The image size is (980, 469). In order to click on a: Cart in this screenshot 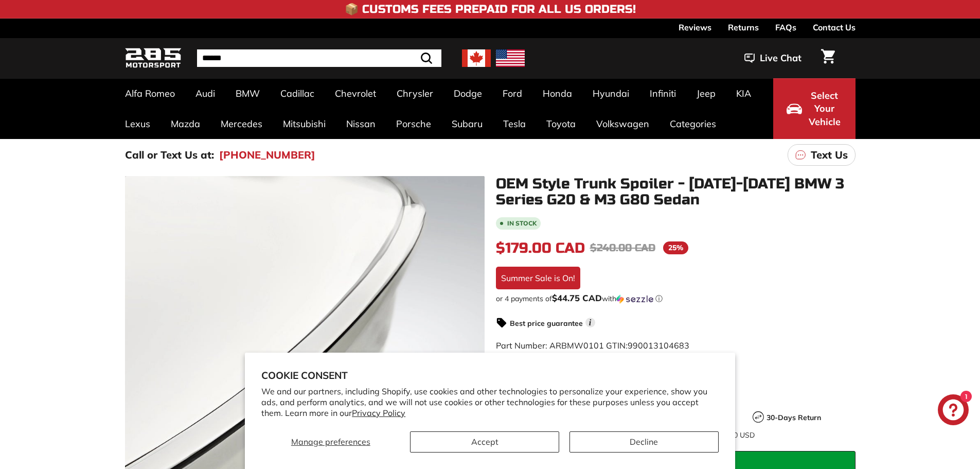, I will do `click(828, 58)`.